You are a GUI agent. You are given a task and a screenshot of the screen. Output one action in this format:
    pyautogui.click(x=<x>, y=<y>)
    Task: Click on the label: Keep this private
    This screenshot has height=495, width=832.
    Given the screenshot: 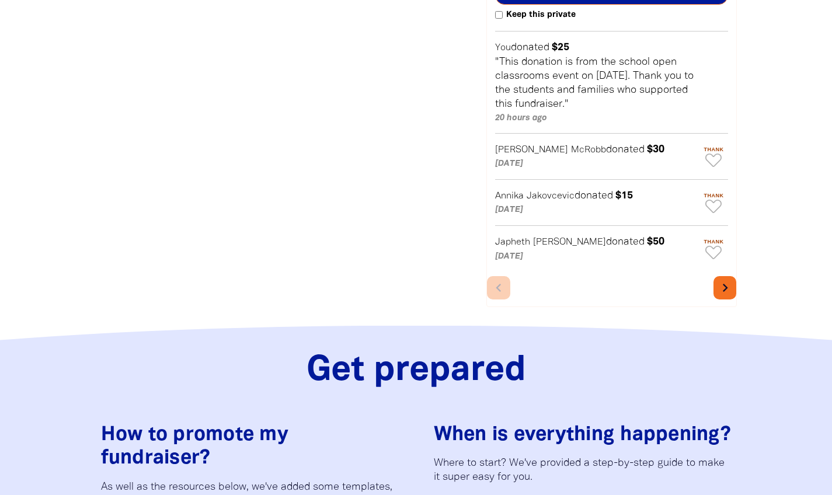 What is the action you would take?
    pyautogui.click(x=535, y=15)
    